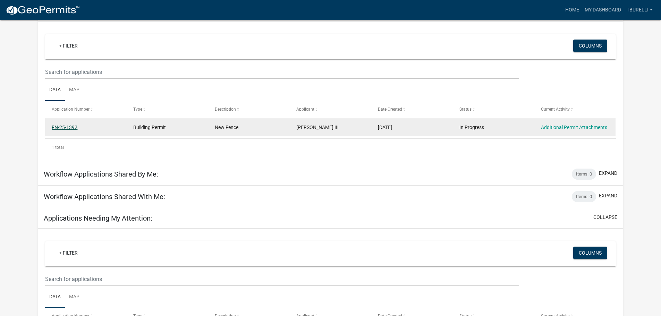 This screenshot has height=316, width=661. I want to click on span: Application Number, so click(70, 109).